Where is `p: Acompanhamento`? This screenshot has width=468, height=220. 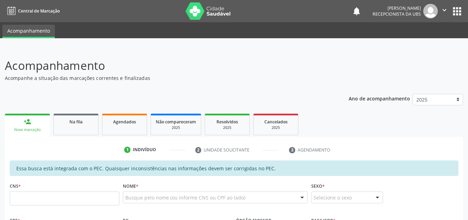
p: Acompanhamento is located at coordinates (165, 66).